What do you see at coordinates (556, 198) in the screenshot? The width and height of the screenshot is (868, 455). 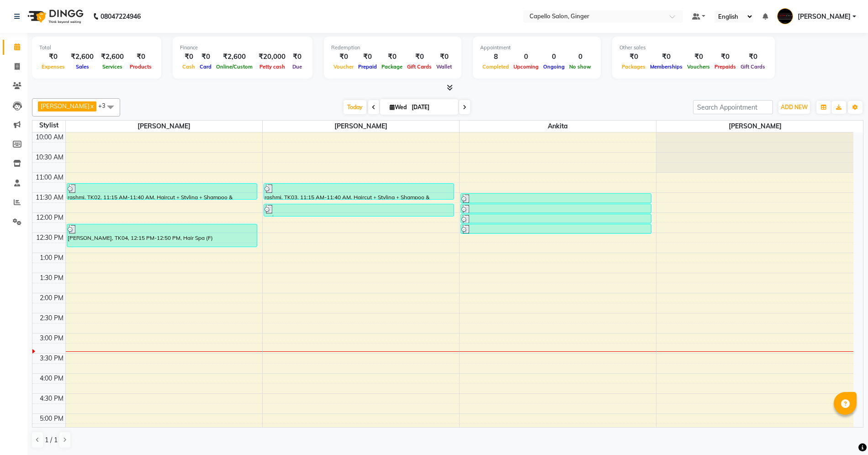 I see `div: rashmi, TK01, 11:30 AM-11:45 AM, Hair Wash` at bounding box center [556, 198].